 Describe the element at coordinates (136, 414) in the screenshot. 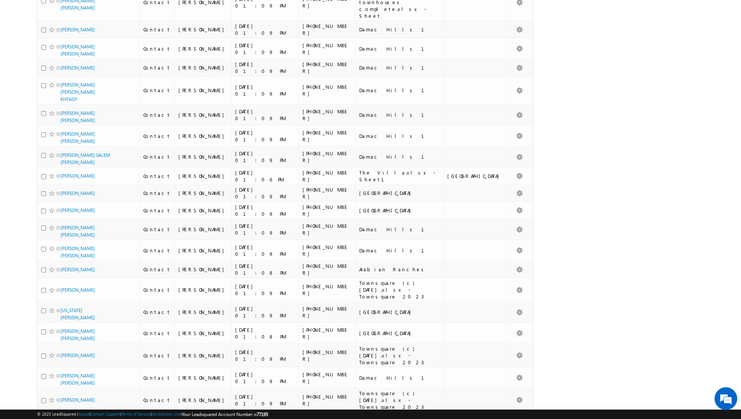

I see `a: Terms of Service` at that location.